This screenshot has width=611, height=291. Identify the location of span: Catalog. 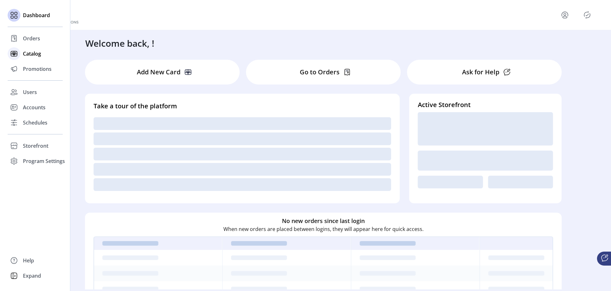
(32, 54).